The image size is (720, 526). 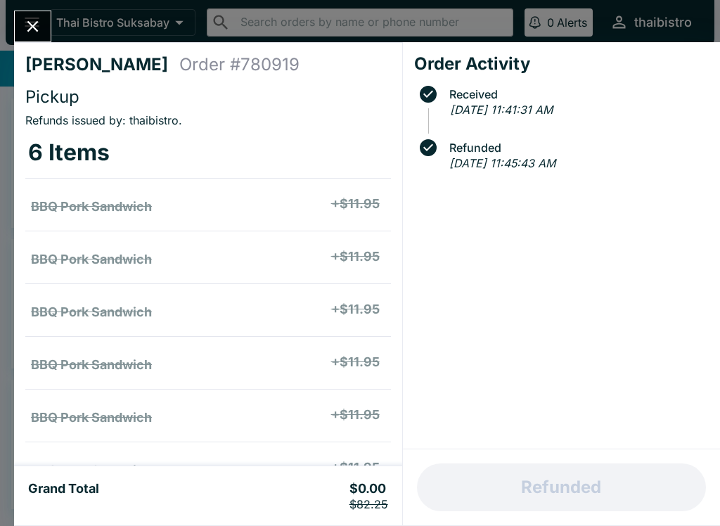 What do you see at coordinates (561, 64) in the screenshot?
I see `h4: Order Activity` at bounding box center [561, 64].